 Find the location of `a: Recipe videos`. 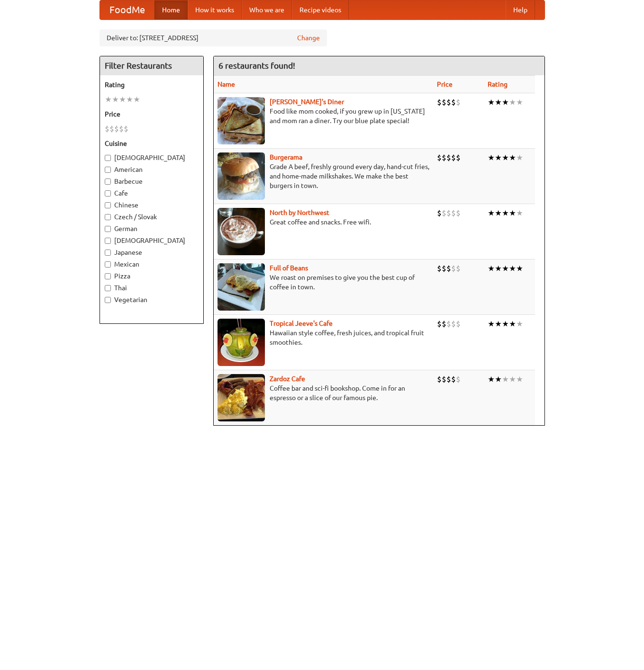

a: Recipe videos is located at coordinates (320, 10).